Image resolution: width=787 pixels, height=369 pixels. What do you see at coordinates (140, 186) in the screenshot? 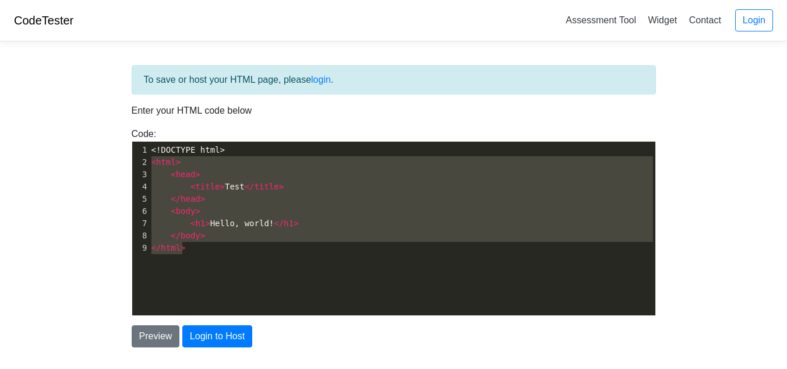
I see `div: 4` at bounding box center [140, 186].